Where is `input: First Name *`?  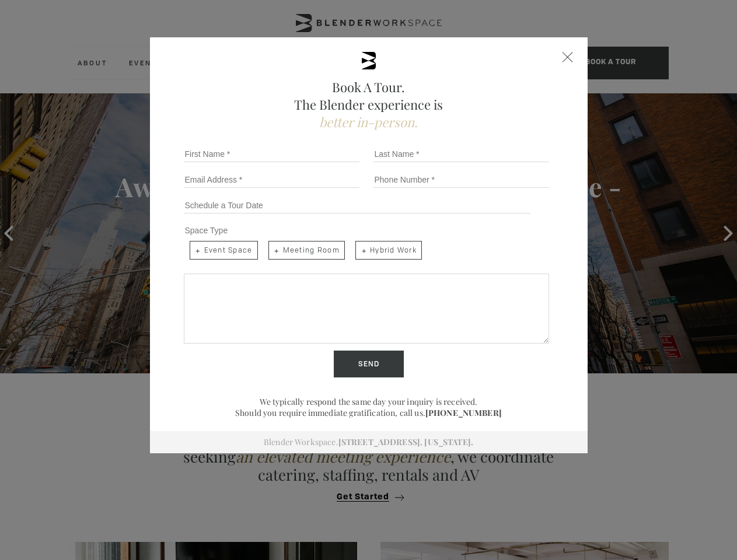 input: First Name * is located at coordinates (271, 154).